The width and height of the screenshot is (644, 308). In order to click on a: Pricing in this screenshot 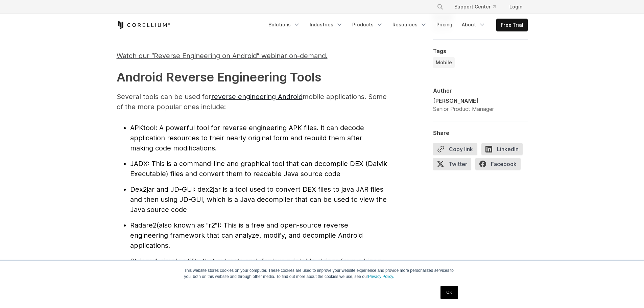, I will do `click(444, 25)`.